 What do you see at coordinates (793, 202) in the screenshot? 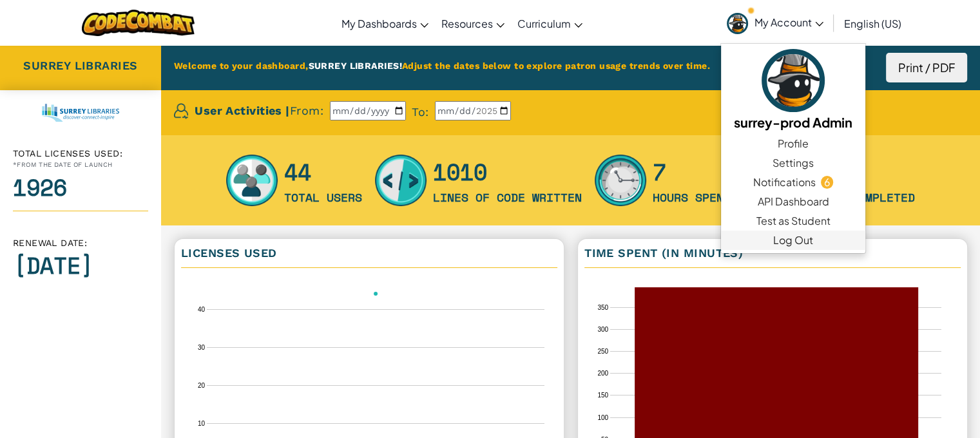
I see `a: API Dashboard` at bounding box center [793, 202].